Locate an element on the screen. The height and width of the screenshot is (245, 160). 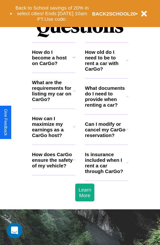
h3: What documents do I need to provide when renting a car? is located at coordinates (106, 96).